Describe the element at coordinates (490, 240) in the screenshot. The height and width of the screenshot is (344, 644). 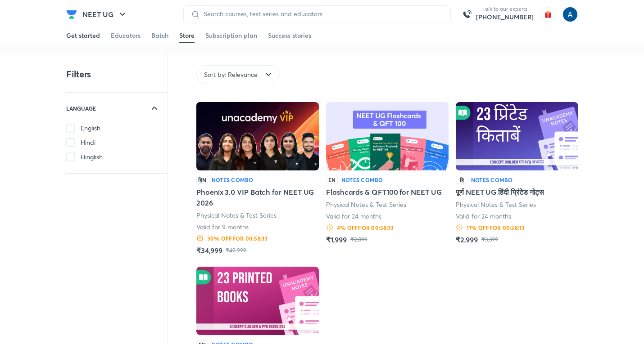
I see `p: ₹3,399` at that location.